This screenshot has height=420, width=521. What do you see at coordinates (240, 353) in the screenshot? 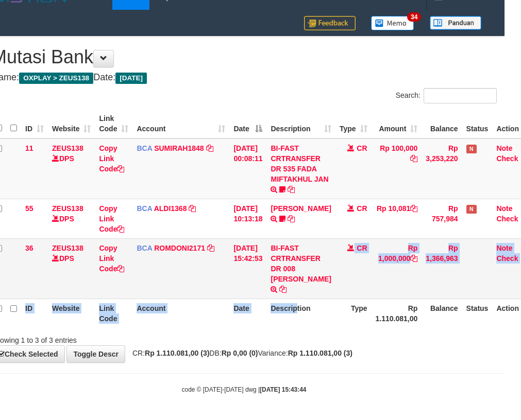
I see `strong: Rp 0,00 (0)` at bounding box center [240, 353].